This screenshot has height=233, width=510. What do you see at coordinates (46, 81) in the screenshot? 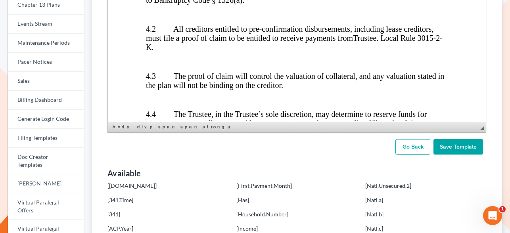
I see `a: Sales` at bounding box center [46, 81].